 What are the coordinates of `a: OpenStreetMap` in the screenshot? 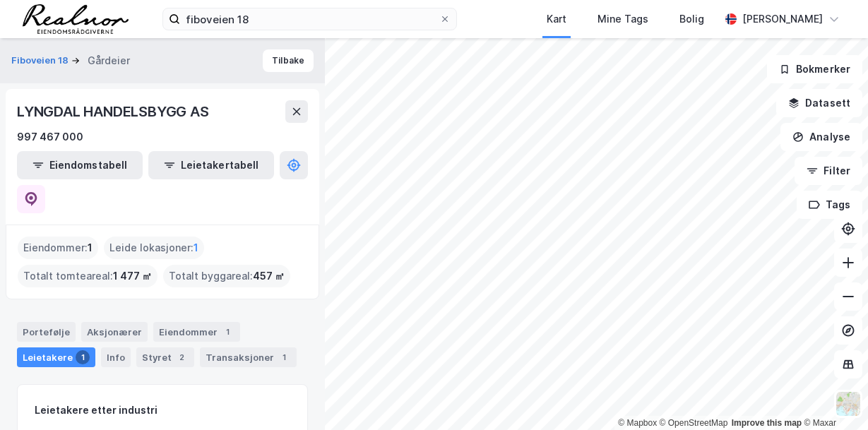 It's located at (694, 422).